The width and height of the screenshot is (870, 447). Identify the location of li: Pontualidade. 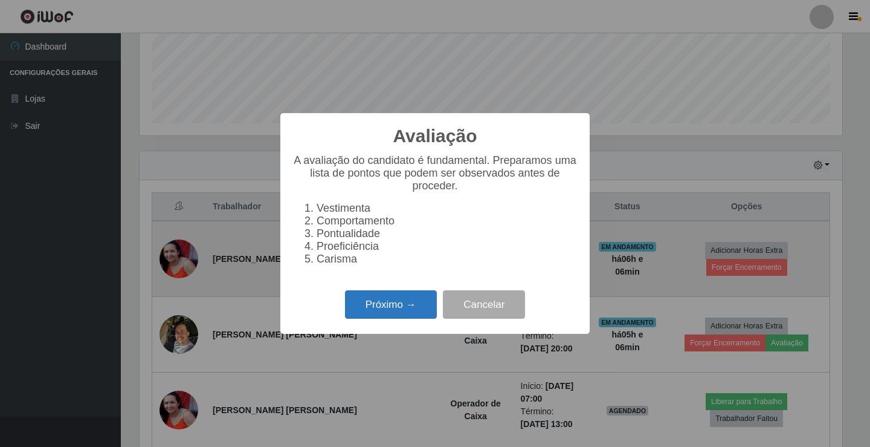
(447, 233).